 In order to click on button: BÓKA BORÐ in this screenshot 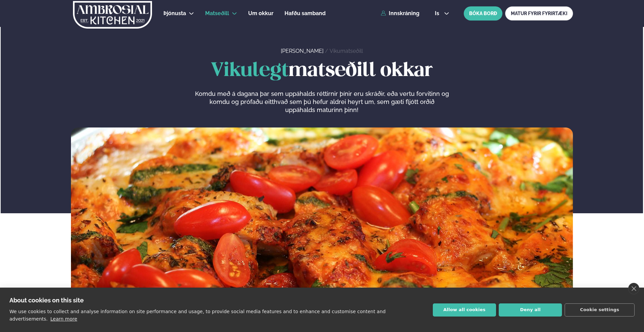, I will do `click(483, 13)`.